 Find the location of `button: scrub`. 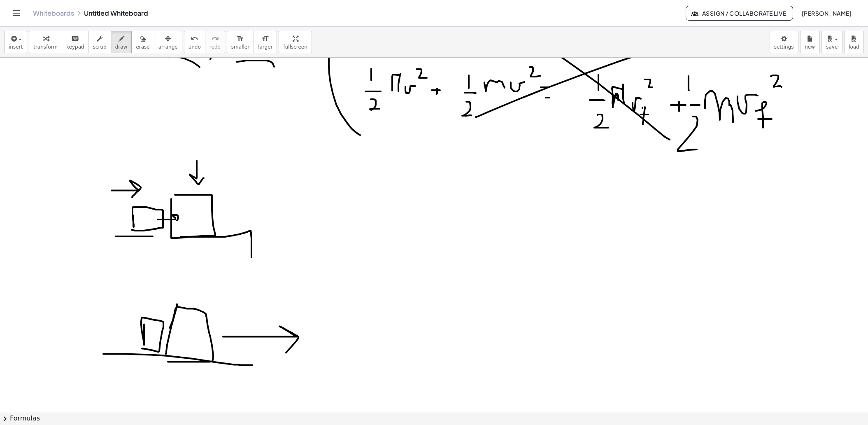

button: scrub is located at coordinates (100, 42).